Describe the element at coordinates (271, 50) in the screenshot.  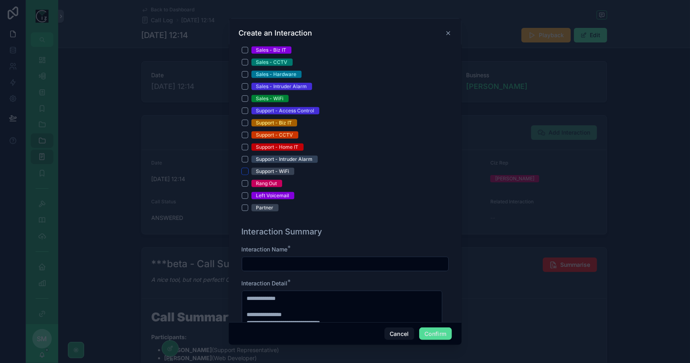
I see `div: Sales - Biz IT` at that location.